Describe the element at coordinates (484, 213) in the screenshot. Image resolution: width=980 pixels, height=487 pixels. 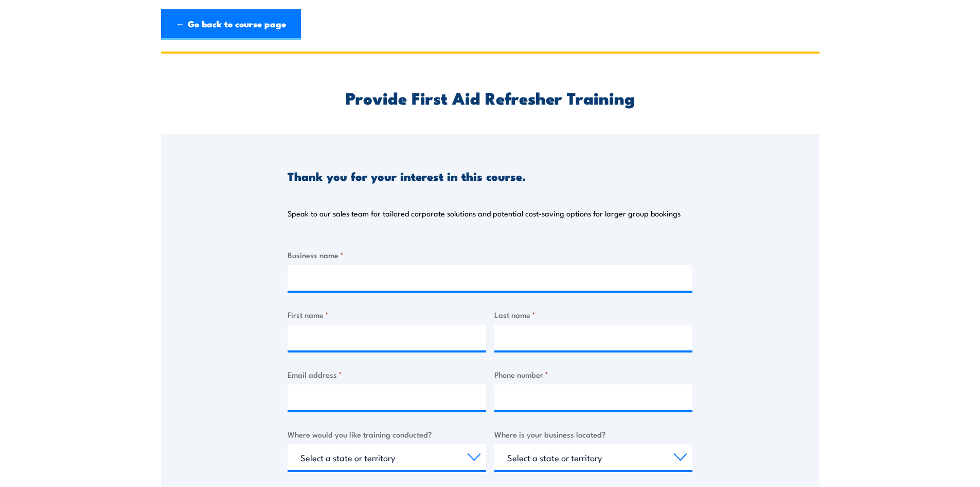
I see `p: Speak to our sales team for tailored corporate solutions and potential cost-saving options for la...` at that location.